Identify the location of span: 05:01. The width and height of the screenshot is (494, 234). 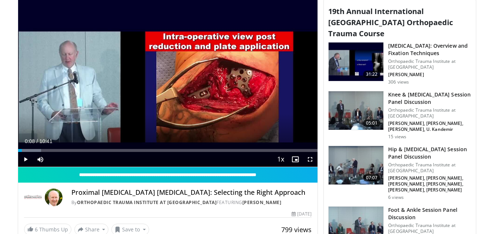
(372, 123).